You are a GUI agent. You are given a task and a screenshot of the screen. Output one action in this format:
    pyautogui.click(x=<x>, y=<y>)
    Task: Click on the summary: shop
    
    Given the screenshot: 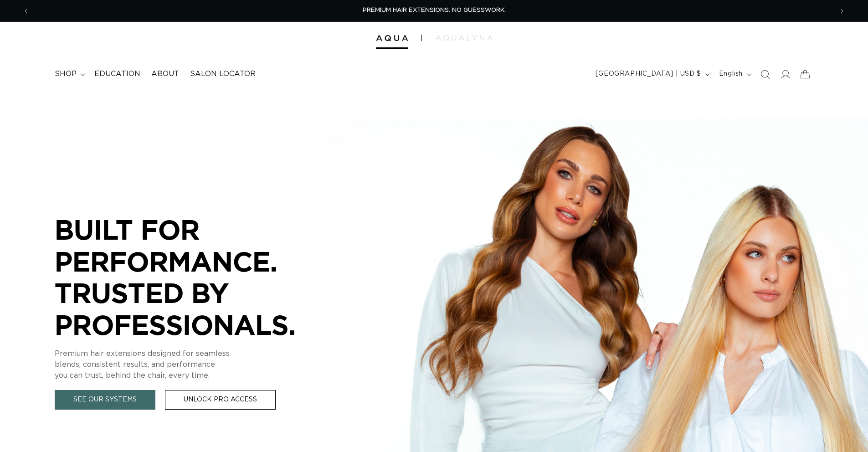 What is the action you would take?
    pyautogui.click(x=69, y=74)
    